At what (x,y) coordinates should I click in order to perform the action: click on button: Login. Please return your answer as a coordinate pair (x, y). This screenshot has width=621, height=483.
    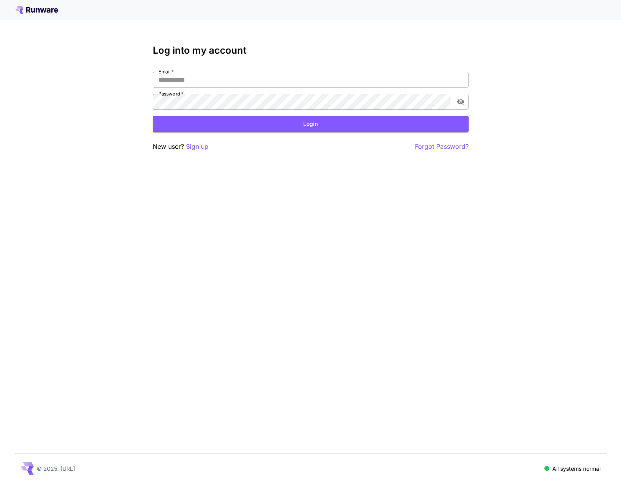
    Looking at the image, I should click on (311, 124).